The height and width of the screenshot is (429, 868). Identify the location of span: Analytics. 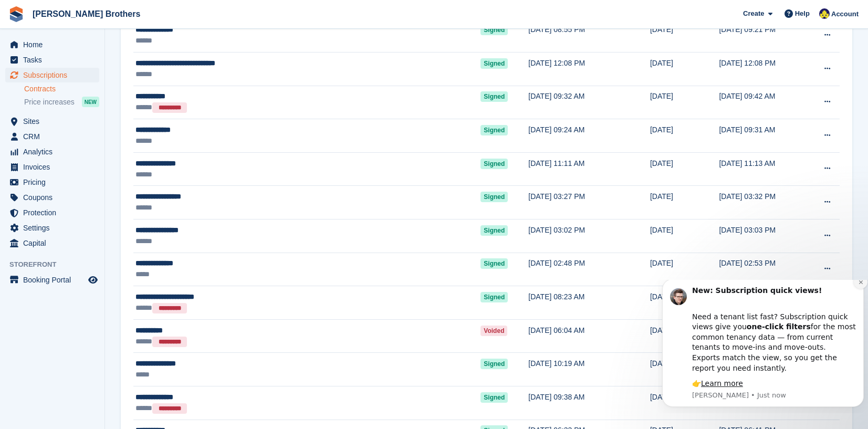
(55, 152).